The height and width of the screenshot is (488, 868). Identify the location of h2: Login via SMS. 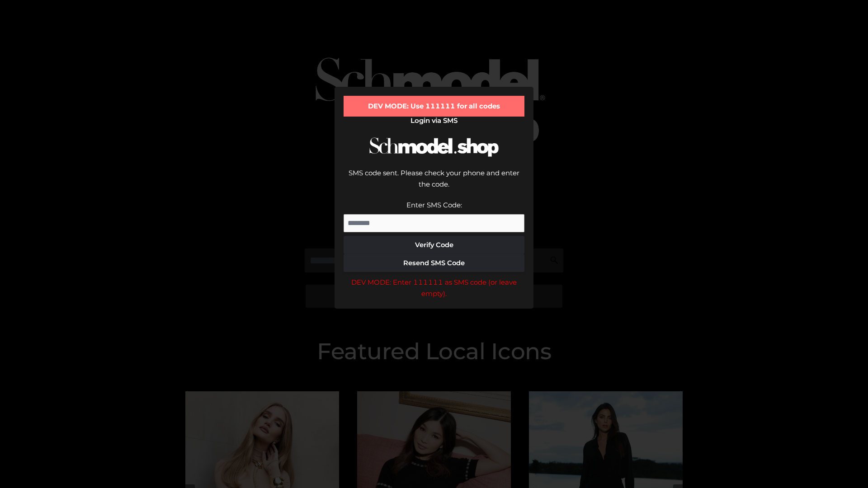
(434, 121).